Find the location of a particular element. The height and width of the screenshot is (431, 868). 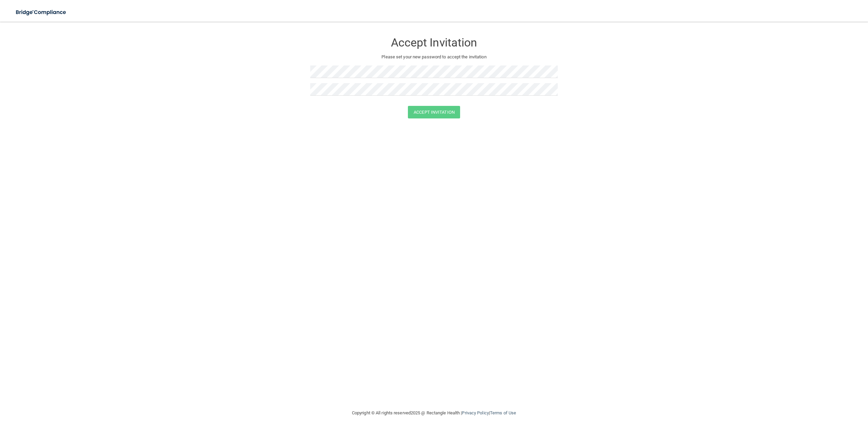

button: Accept Invitation is located at coordinates (434, 112).